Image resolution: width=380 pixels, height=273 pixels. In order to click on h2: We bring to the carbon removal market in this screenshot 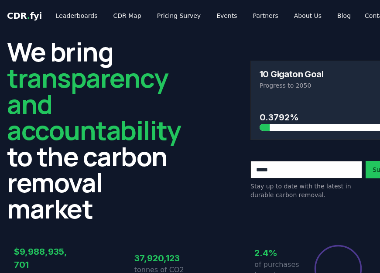, I will do `click(94, 130)`.